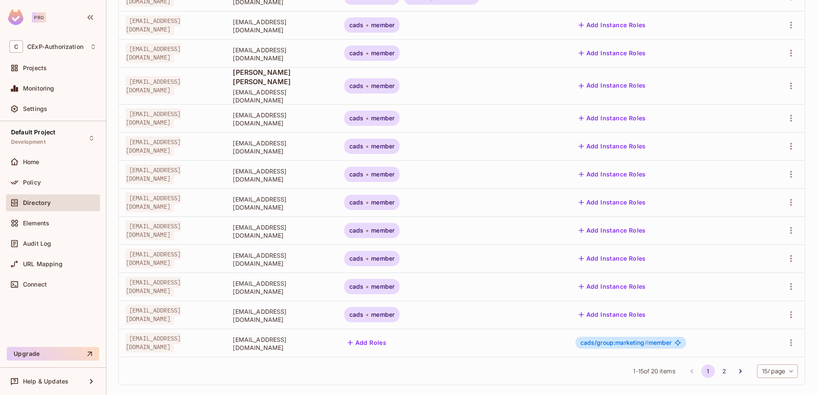  I want to click on button: Upgrade, so click(53, 354).